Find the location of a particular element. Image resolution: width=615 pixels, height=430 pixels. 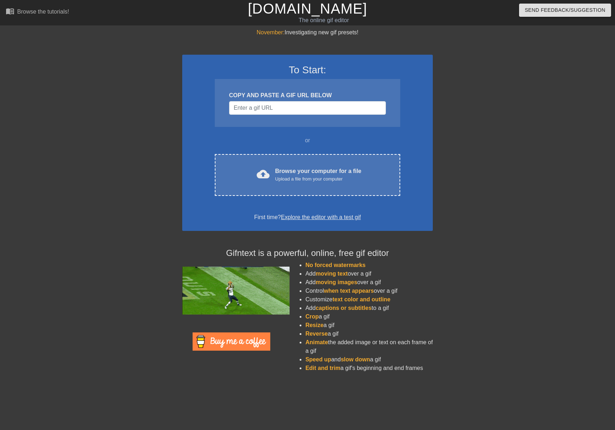

img: football_small.gif is located at coordinates (236, 291).